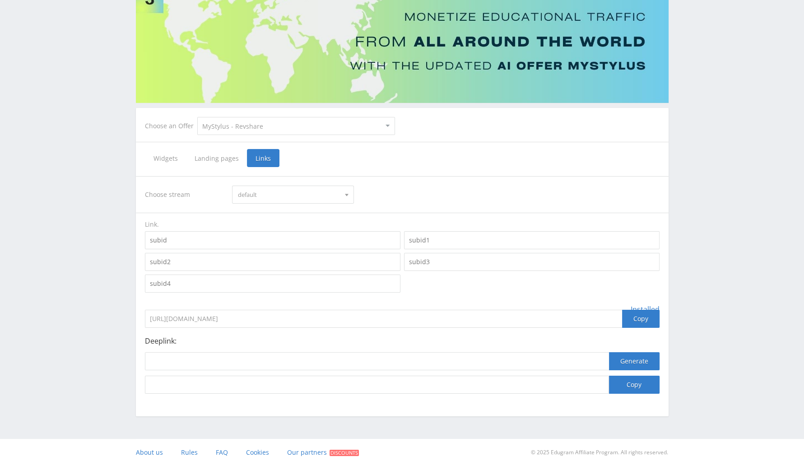 The image size is (804, 466). What do you see at coordinates (289, 195) in the screenshot?
I see `span: default` at bounding box center [289, 195].